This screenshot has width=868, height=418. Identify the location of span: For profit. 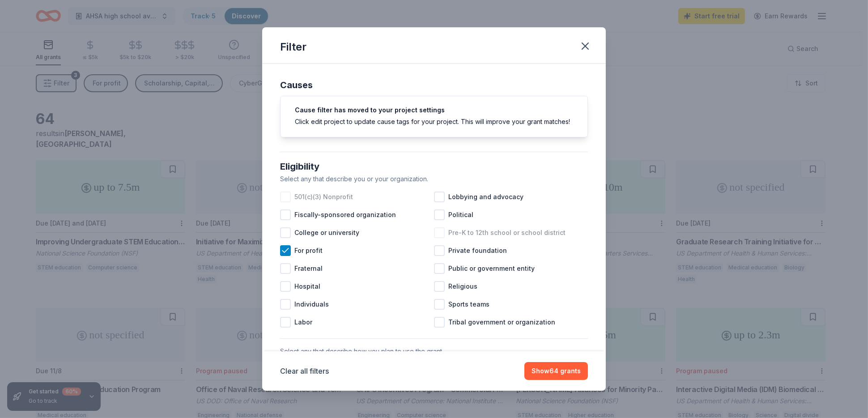
(308, 251).